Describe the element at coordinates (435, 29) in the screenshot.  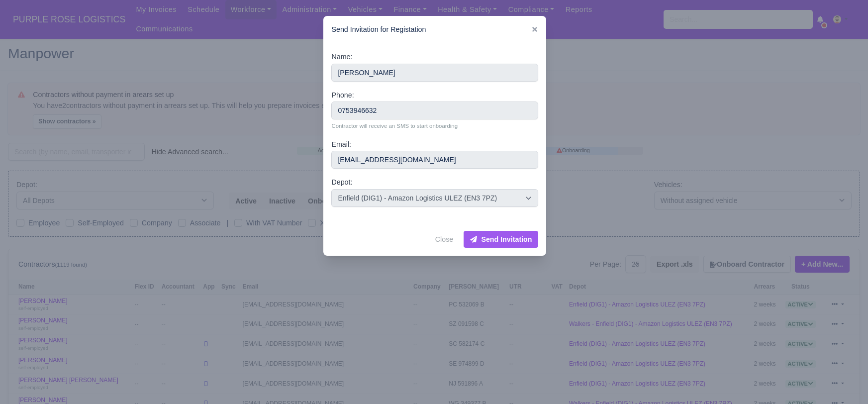
I see `div: Send Invitation for Registation` at that location.